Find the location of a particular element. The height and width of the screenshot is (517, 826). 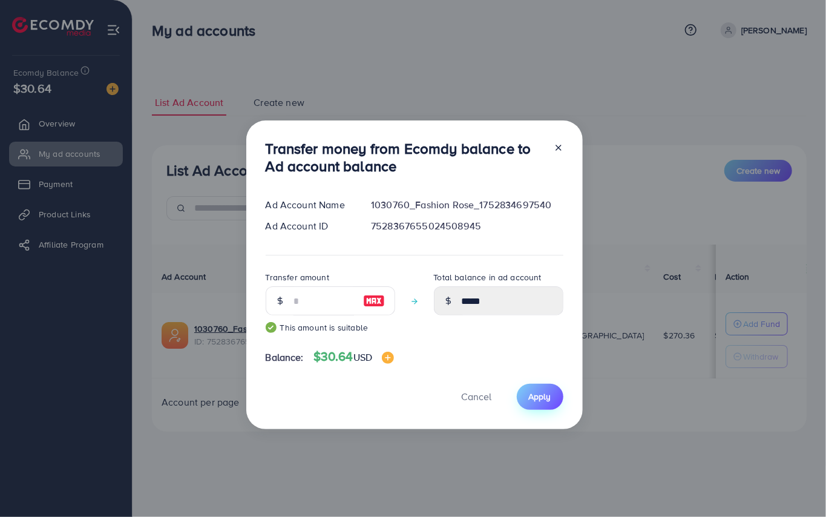

div: 7528367655024508945 is located at coordinates (467, 226).